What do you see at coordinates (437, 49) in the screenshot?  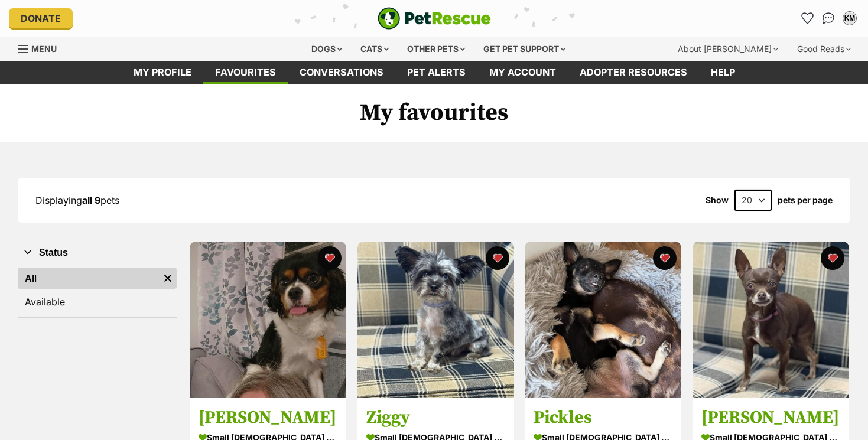 I see `div: Other pets` at bounding box center [437, 49].